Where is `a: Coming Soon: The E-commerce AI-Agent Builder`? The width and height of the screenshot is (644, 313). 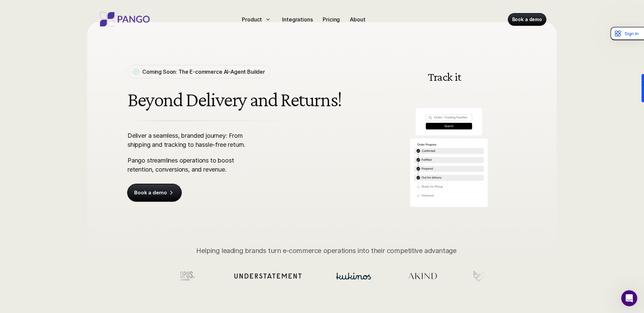 a: Coming Soon: The E-commerce AI-Agent Builder is located at coordinates (199, 72).